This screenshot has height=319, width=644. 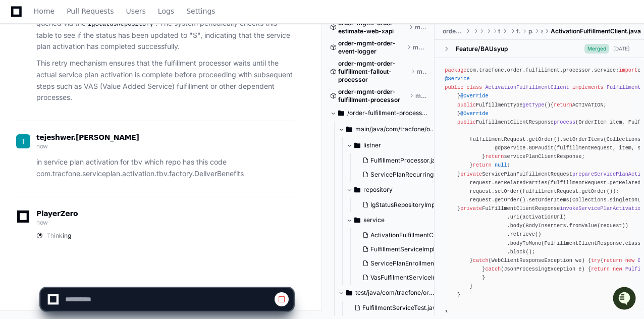 What do you see at coordinates (394, 190) in the screenshot?
I see `button: repository` at bounding box center [394, 190].